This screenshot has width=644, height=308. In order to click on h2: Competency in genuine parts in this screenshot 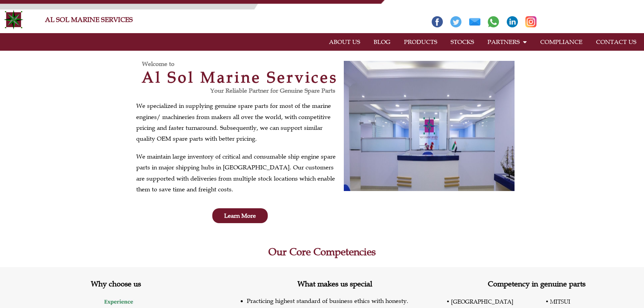, I will do `click(537, 284)`.